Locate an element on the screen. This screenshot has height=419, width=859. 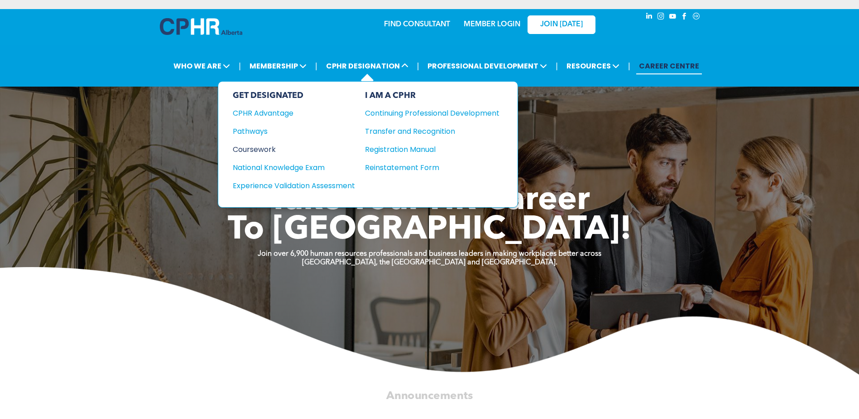
span: CPHR DESIGNATION is located at coordinates (367, 66).